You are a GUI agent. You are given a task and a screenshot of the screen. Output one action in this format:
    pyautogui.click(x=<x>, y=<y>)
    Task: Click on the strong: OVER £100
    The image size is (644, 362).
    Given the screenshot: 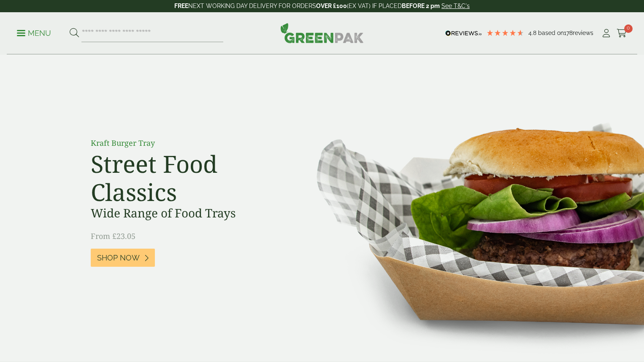 What is the action you would take?
    pyautogui.click(x=331, y=6)
    